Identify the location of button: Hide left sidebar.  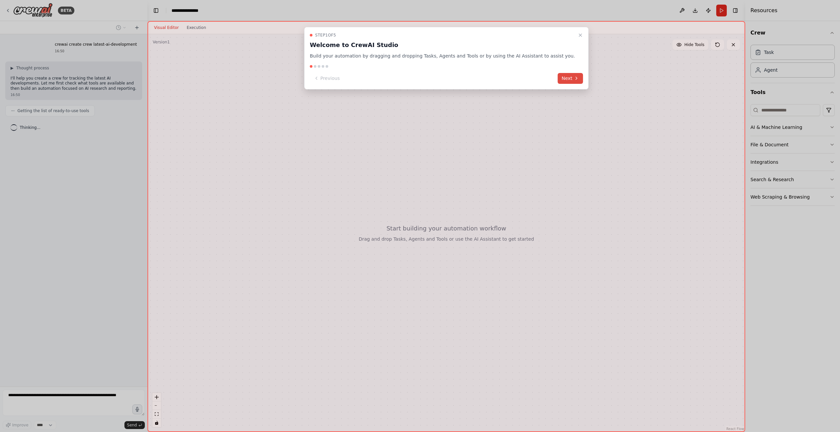
(156, 11).